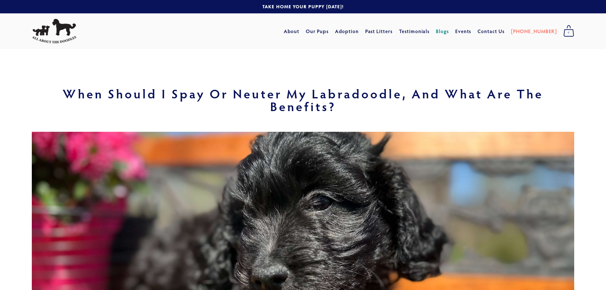  What do you see at coordinates (568, 31) in the screenshot?
I see `a: 0 items in cart` at bounding box center [568, 31].